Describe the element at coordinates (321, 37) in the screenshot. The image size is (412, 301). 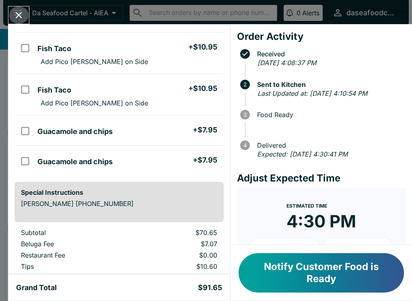
I see `h4: Order Activity` at that location.